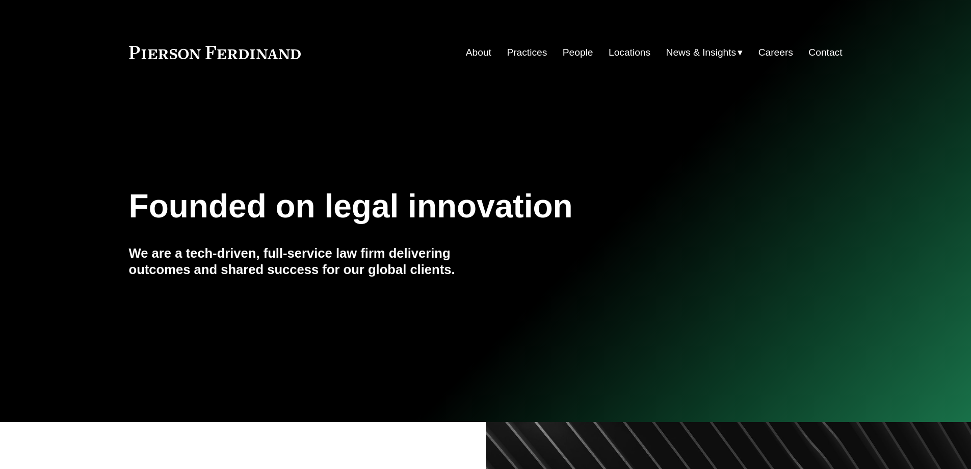 This screenshot has width=971, height=469. I want to click on a: Careers, so click(776, 53).